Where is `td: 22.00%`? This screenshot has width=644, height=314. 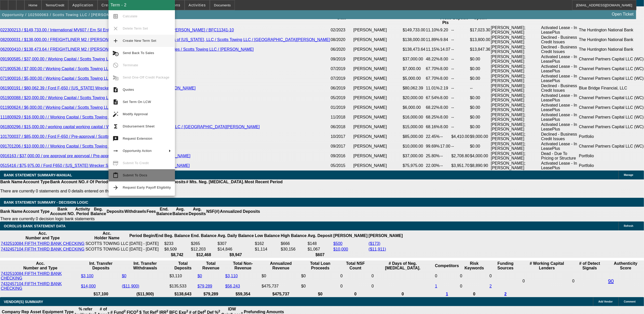 td: 22.00% is located at coordinates (433, 165).